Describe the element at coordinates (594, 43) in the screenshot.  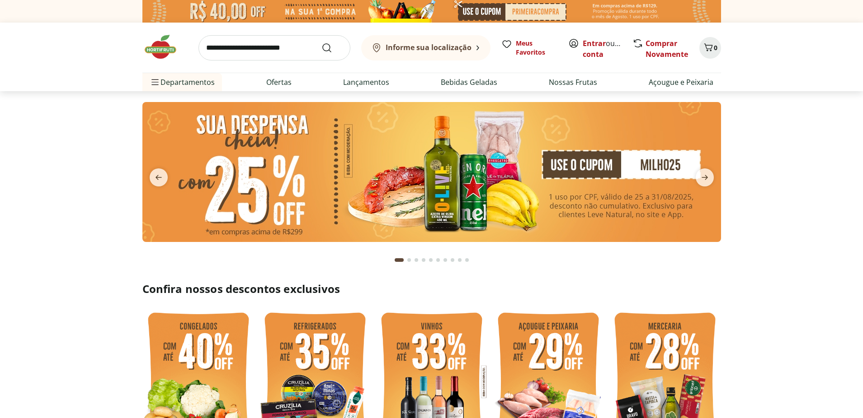
I see `a: Entrar` at that location.